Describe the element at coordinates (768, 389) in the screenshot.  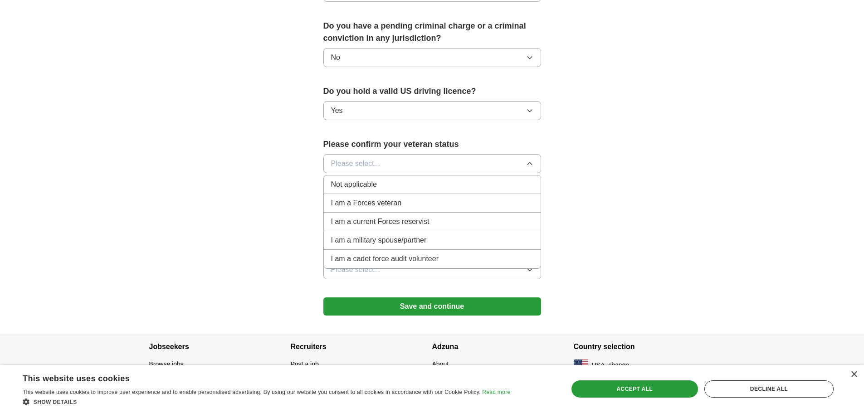
I see `div: Decline all` at that location.